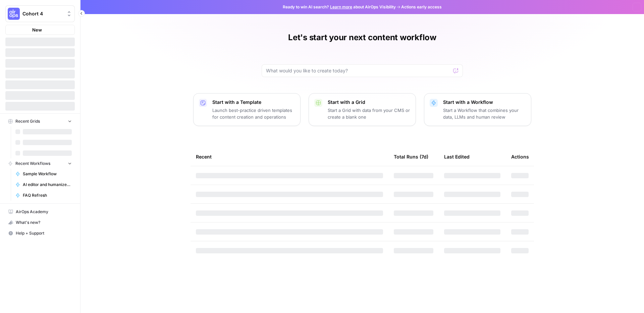 Image resolution: width=644 pixels, height=313 pixels. Describe the element at coordinates (40, 223) in the screenshot. I see `button: What's new?` at that location.